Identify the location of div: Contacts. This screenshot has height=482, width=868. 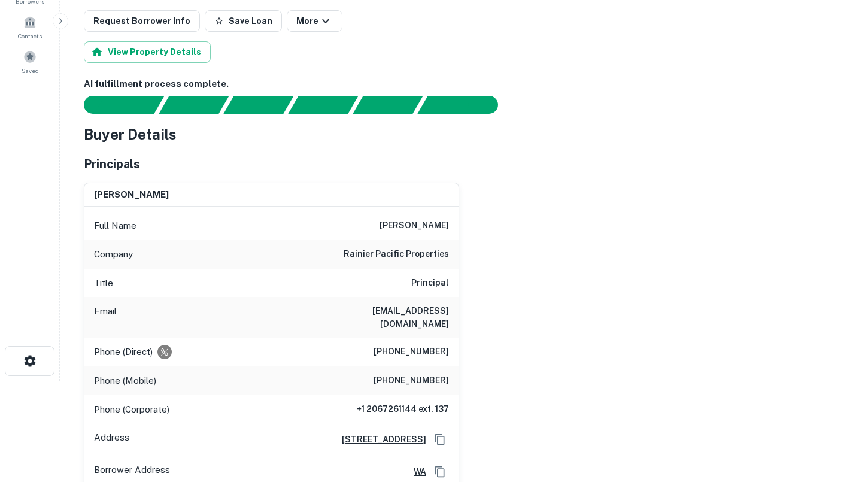
(30, 27).